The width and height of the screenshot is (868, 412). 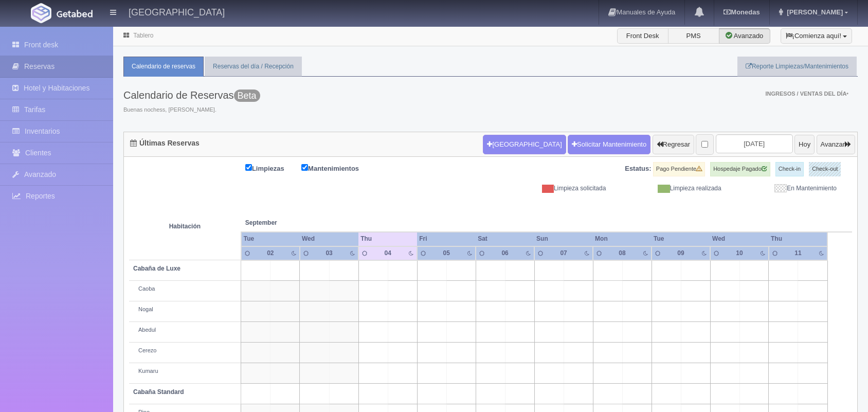 I want to click on b: Monedas, so click(x=742, y=12).